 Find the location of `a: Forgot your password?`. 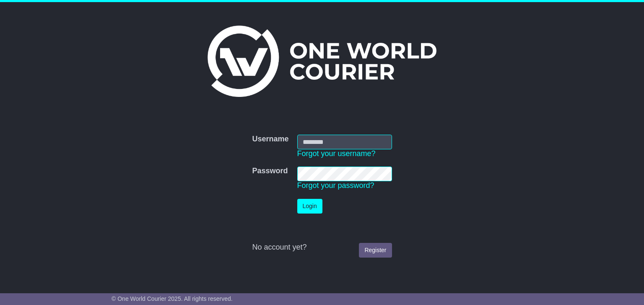

a: Forgot your password? is located at coordinates (336, 185).